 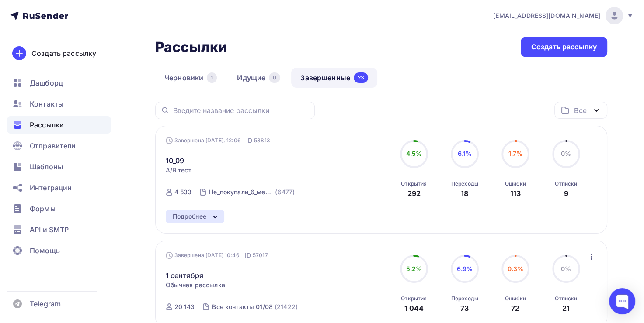 I want to click on div: 21, so click(x=566, y=308).